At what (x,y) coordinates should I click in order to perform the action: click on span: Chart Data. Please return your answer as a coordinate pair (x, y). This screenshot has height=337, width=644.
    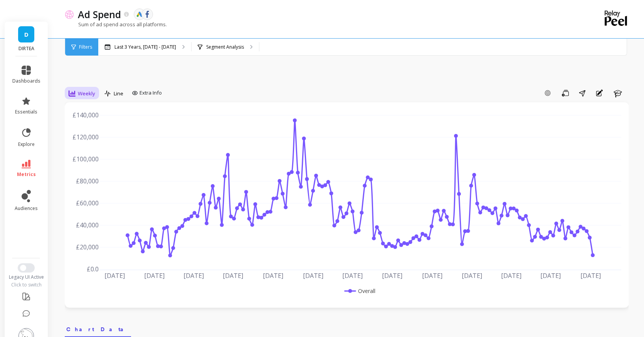
    Looking at the image, I should click on (98, 329).